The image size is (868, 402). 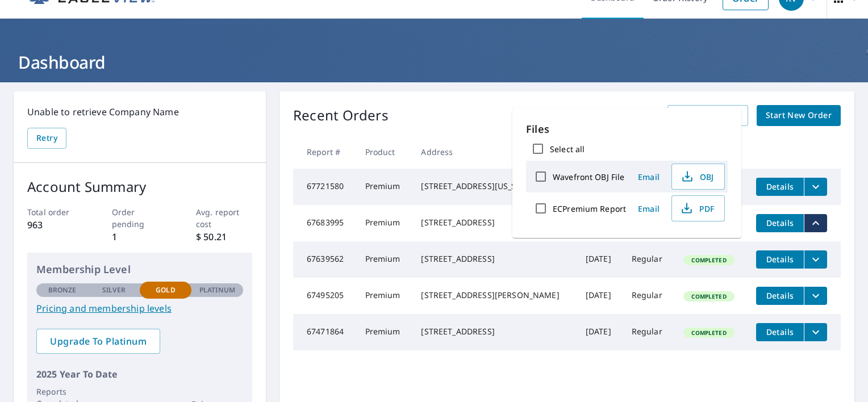 What do you see at coordinates (224, 218) in the screenshot?
I see `p: Avg. report cost` at bounding box center [224, 218].